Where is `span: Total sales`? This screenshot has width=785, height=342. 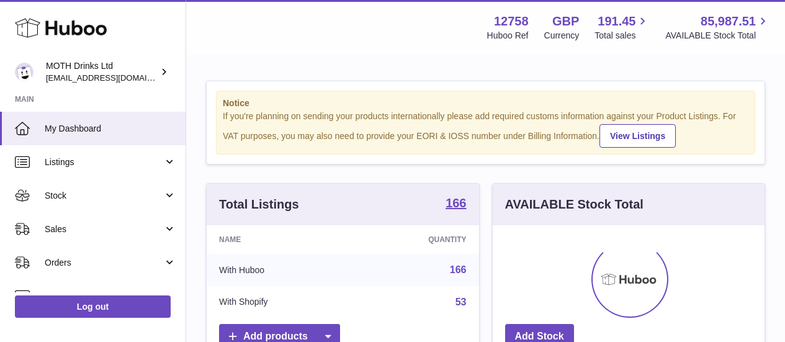 span: Total sales is located at coordinates (622, 35).